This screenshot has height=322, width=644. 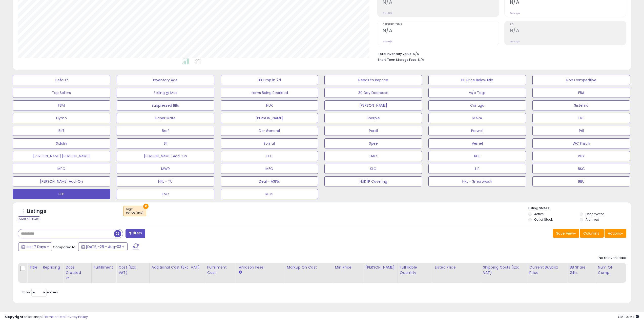 What do you see at coordinates (165, 181) in the screenshot?
I see `button: HKL - TU` at bounding box center [165, 181].